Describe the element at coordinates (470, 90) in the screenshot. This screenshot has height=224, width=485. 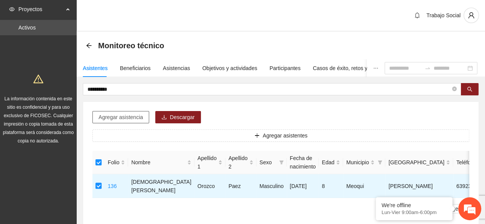
I see `span: search` at that location.